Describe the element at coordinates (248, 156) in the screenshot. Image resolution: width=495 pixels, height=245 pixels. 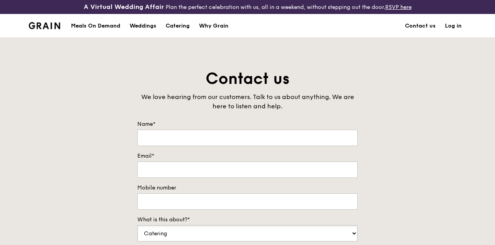
I see `label: Email*` at that location.